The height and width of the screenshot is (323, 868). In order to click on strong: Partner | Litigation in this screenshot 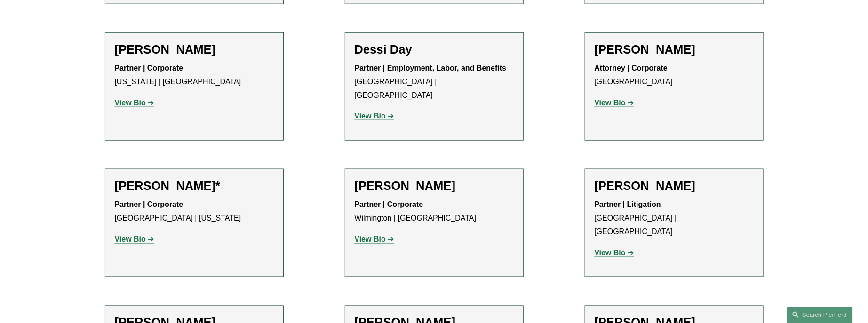, I will do `click(627, 204)`.